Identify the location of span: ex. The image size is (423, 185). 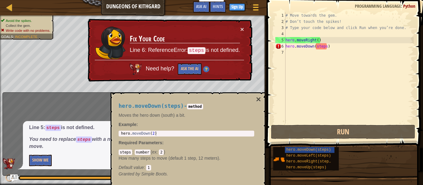
(154, 152).